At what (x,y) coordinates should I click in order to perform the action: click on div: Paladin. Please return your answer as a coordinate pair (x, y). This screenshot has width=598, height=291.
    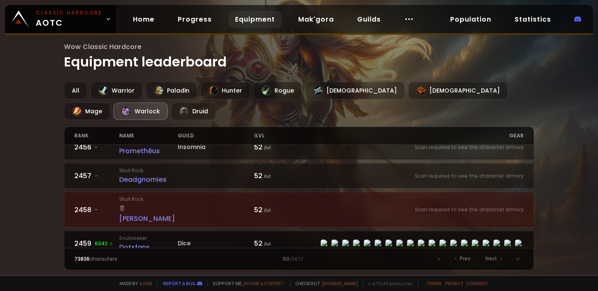
    Looking at the image, I should click on (172, 91).